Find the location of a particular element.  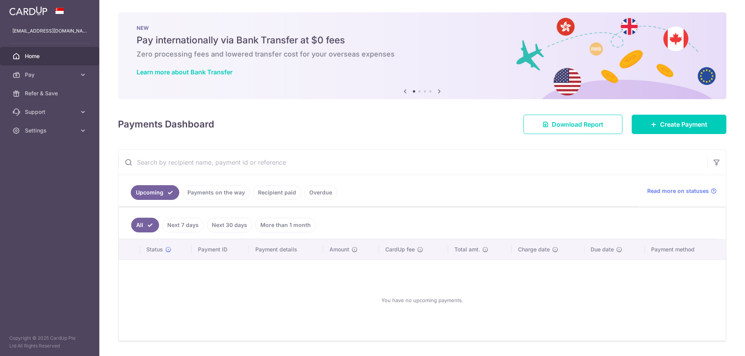

span: Support is located at coordinates (50, 112).